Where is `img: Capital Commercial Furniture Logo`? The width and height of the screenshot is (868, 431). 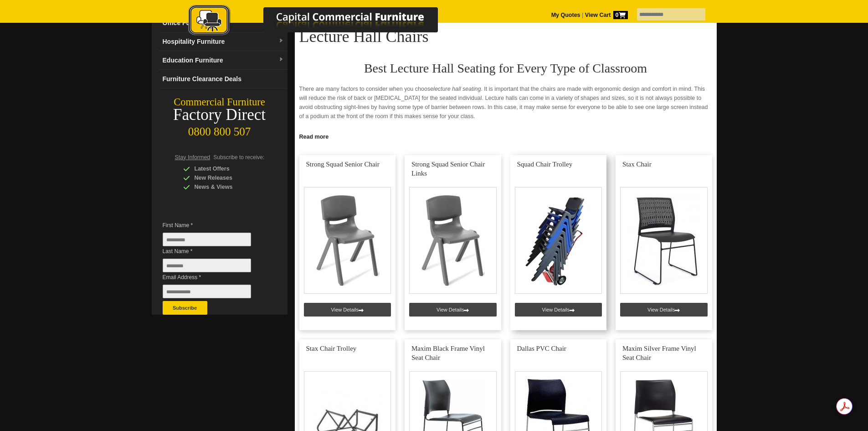
img: Capital Commercial Furniture Logo is located at coordinates (322, 21).